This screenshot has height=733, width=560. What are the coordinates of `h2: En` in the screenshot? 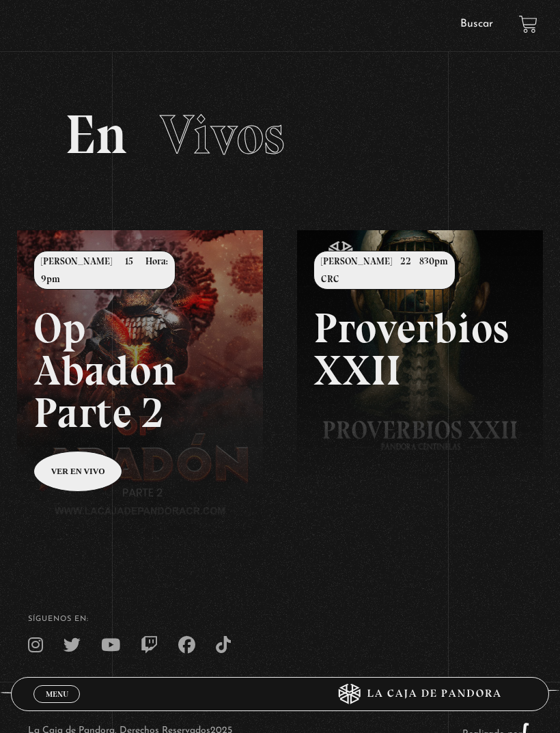 It's located at (280, 135).